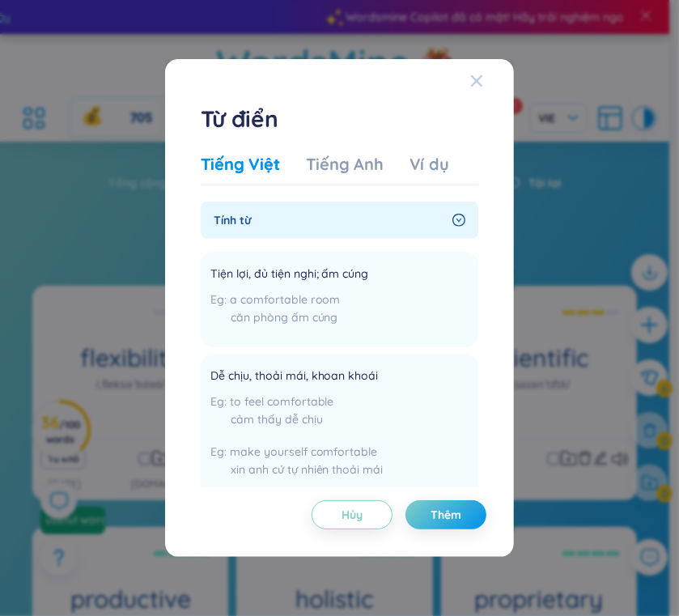 This screenshot has height=616, width=679. I want to click on div: Ví dụ, so click(429, 165).